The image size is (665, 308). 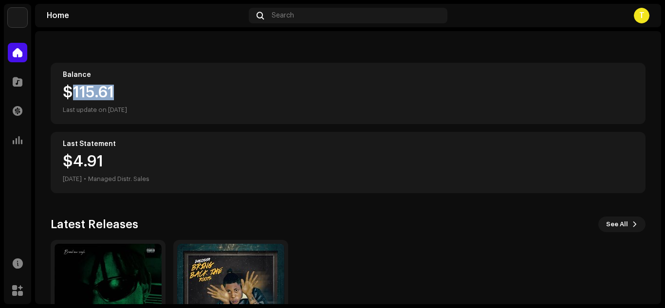 I want to click on div: Balance, so click(x=348, y=75).